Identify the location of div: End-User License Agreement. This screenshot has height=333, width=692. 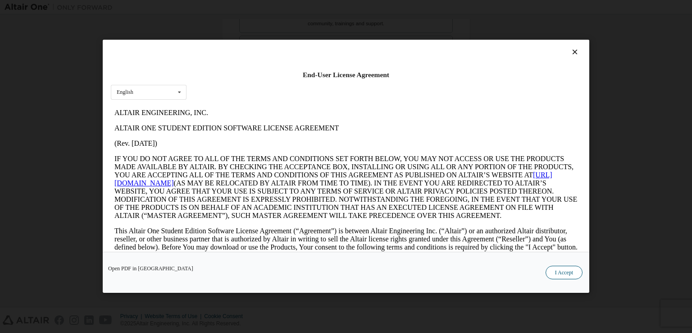
(346, 75).